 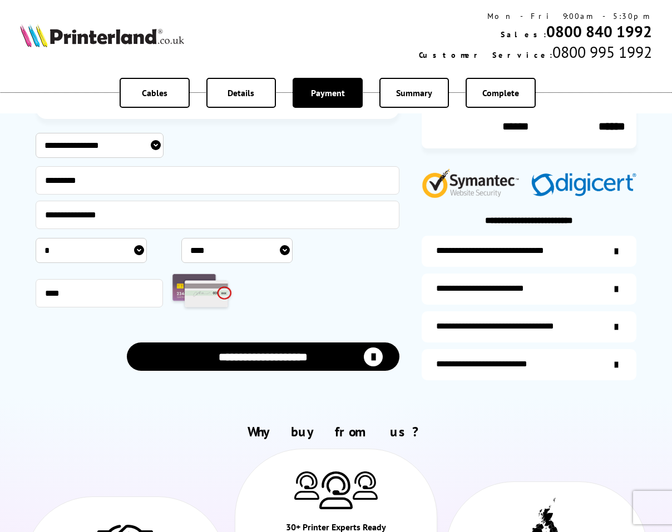 I want to click on span: Cables, so click(x=155, y=93).